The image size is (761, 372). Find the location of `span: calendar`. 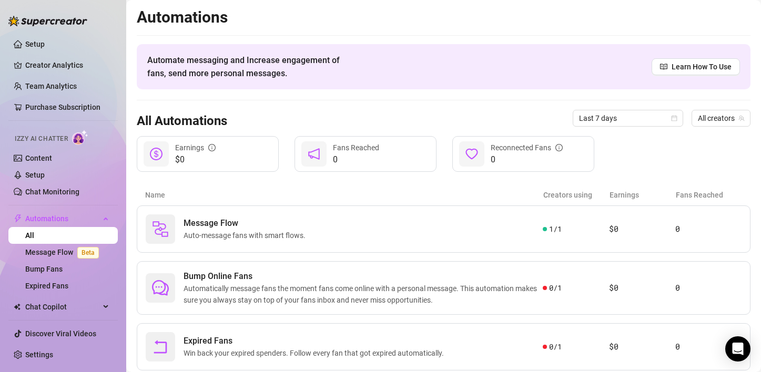

span: calendar is located at coordinates (674, 118).